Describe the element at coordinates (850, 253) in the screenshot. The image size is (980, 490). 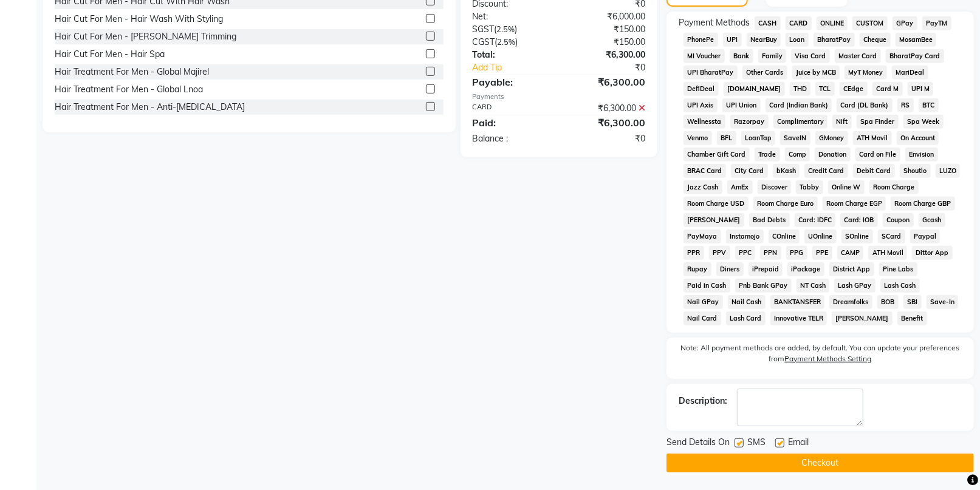
I see `span: CAMP` at that location.